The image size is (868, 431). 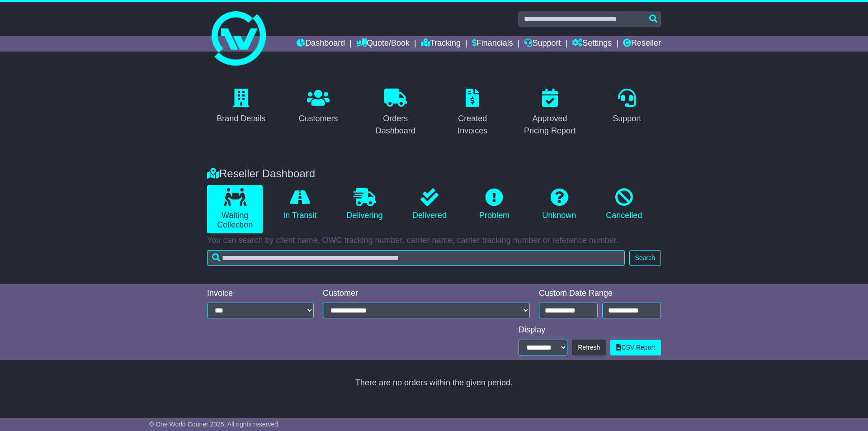 I want to click on span: © One World Courier 2025. All rights reserved., so click(x=215, y=424).